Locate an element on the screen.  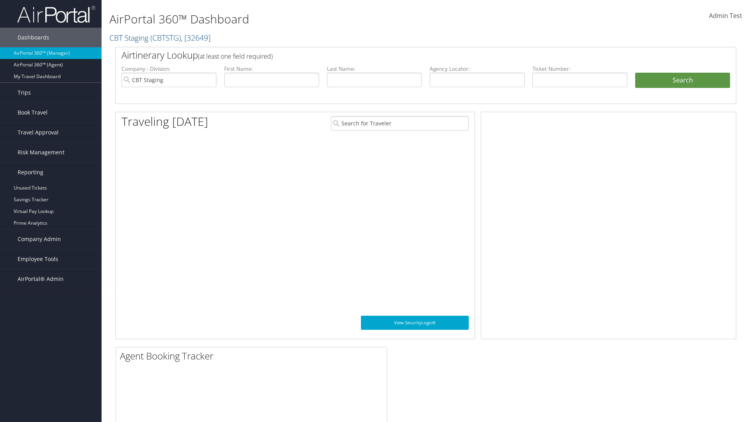
span: Admin Test is located at coordinates (726, 16).